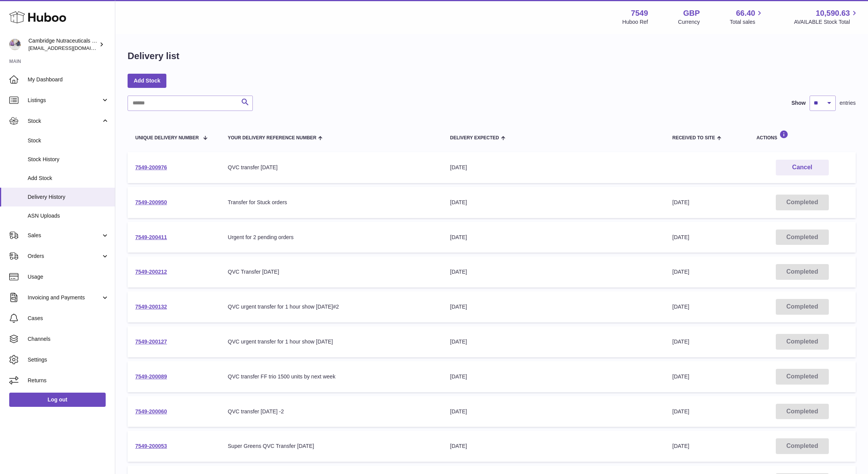  Describe the element at coordinates (64, 297) in the screenshot. I see `span: Invoicing and Payments` at that location.